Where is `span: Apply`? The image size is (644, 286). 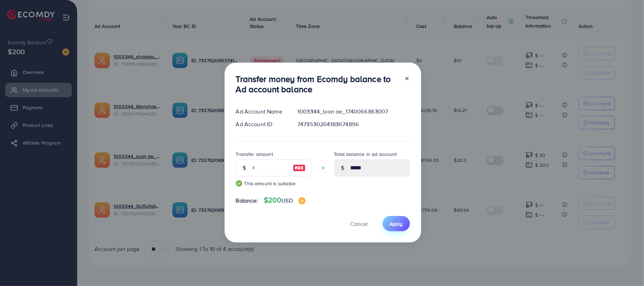
span: Apply is located at coordinates (396, 224).